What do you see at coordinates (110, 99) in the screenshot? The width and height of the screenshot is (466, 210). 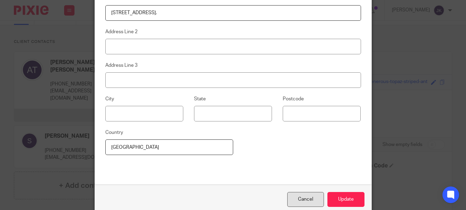 I see `label: City` at bounding box center [110, 99].